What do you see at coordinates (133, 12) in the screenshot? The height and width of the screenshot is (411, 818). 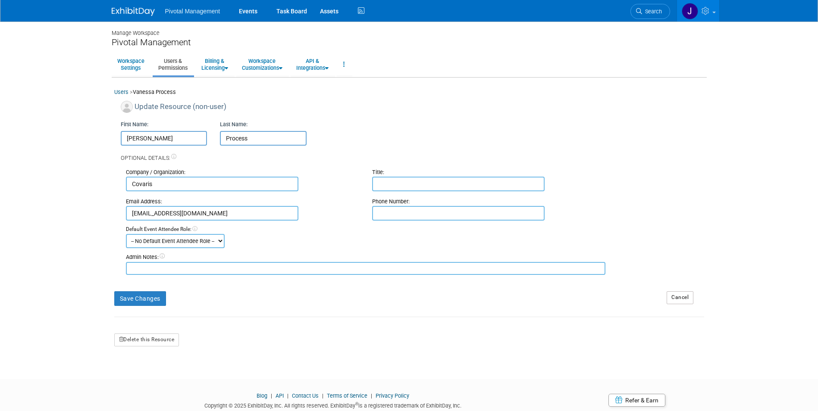 I see `img: ExhibitDay` at bounding box center [133, 12].